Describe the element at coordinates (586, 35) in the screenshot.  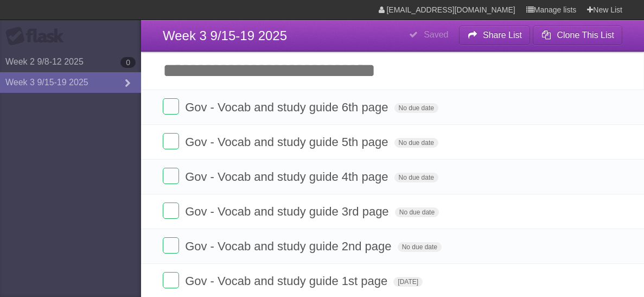
I see `b: Clone This List` at that location.